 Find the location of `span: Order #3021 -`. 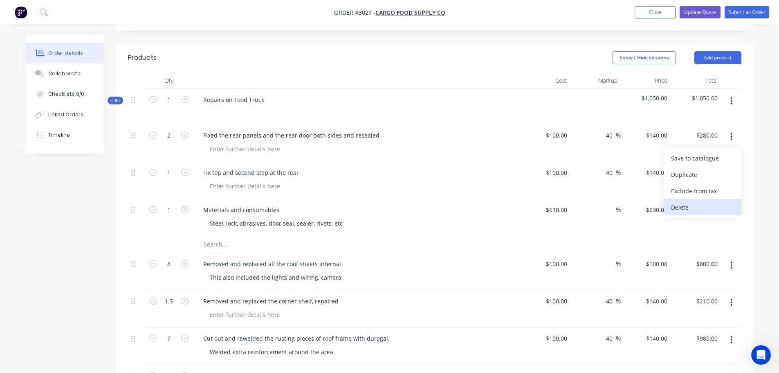

span: Order #3021 - is located at coordinates (355, 12).